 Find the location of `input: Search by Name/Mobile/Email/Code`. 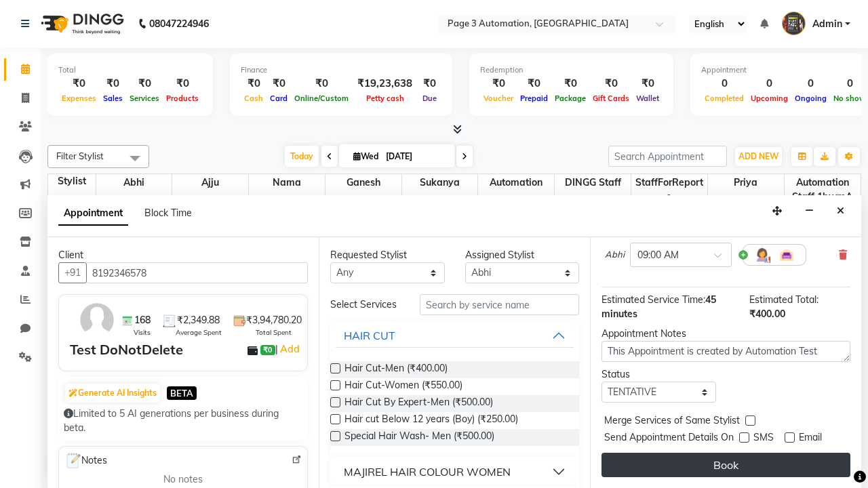

input: Search by Name/Mobile/Email/Code is located at coordinates (197, 272).